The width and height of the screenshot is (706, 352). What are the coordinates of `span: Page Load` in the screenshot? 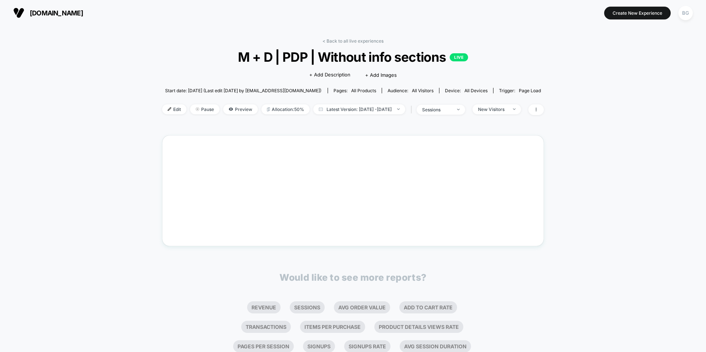 It's located at (530, 90).